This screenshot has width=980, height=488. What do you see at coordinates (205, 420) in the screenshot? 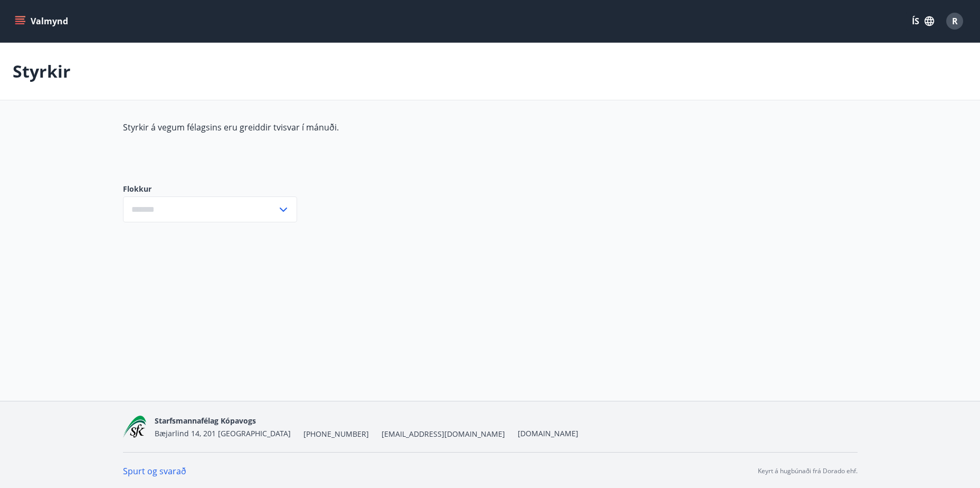
I see `span: Starfsmannafélag Kópavogs` at bounding box center [205, 420].